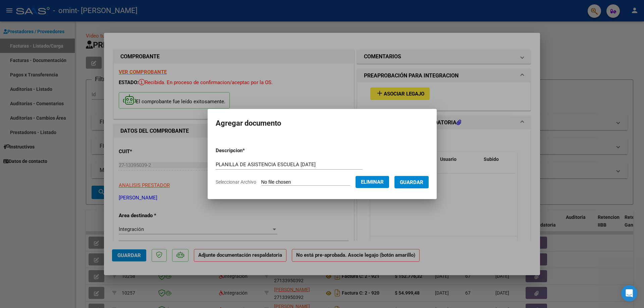 The width and height of the screenshot is (644, 308). I want to click on div: Open Intercom Messenger, so click(629, 293).